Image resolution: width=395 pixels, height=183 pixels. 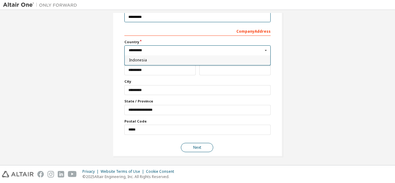 I want to click on img: youtube.svg, so click(x=72, y=174).